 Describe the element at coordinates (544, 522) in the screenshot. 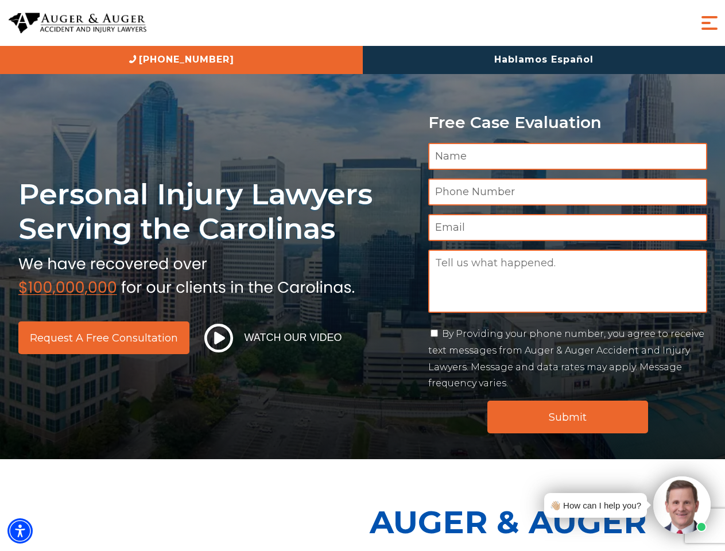

I see `p: Auger & Auger` at that location.